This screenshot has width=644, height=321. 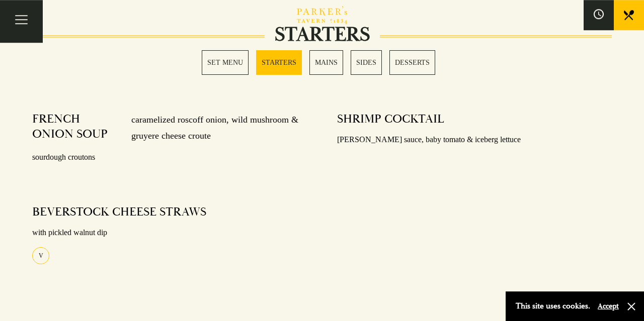 What do you see at coordinates (170, 157) in the screenshot?
I see `p: sourdough croutons` at bounding box center [170, 157].